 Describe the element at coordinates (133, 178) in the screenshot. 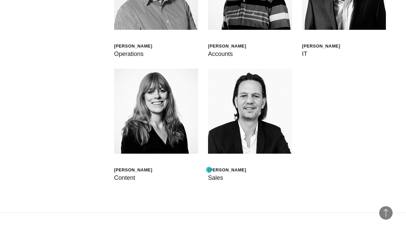

I see `div: Content` at that location.